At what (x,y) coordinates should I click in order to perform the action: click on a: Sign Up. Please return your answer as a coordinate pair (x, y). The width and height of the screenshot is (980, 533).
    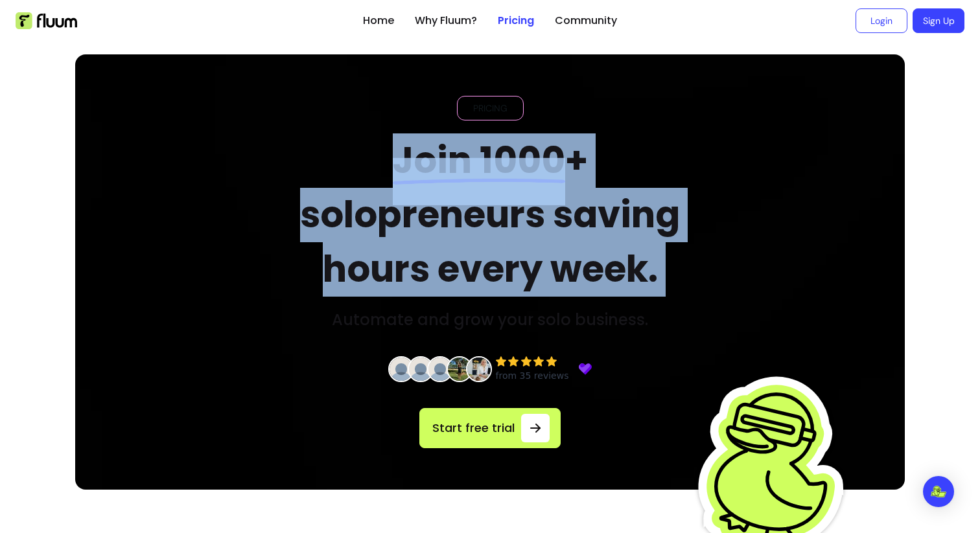
    Looking at the image, I should click on (938, 21).